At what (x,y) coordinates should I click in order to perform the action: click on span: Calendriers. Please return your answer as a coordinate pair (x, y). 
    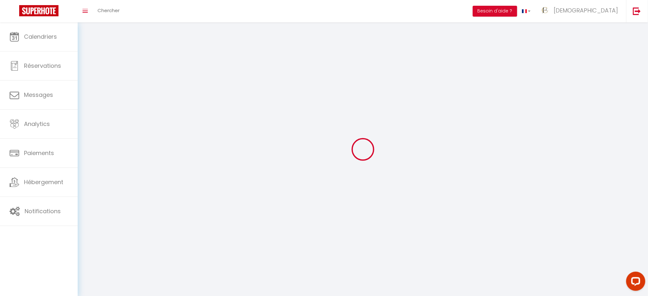
    Looking at the image, I should click on (40, 36).